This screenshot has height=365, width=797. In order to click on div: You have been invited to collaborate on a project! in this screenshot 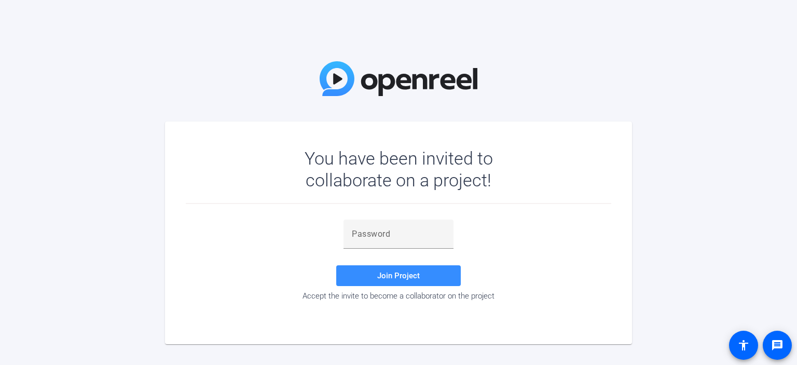, I will do `click(399, 169)`.